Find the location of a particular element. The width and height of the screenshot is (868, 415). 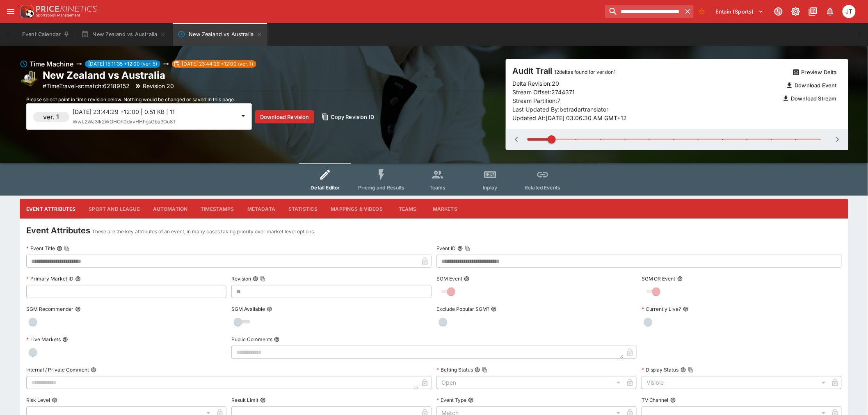

button: Risk Level is located at coordinates (55, 400).